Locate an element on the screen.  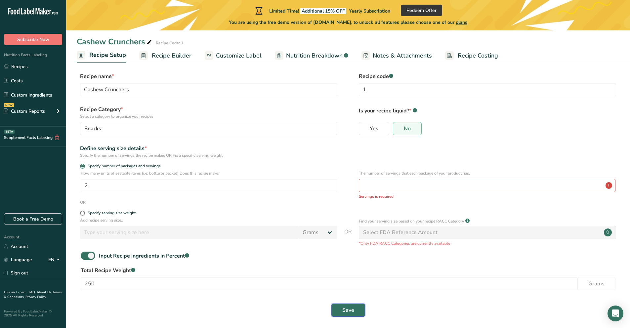
a: Privacy Policy is located at coordinates (36, 297).